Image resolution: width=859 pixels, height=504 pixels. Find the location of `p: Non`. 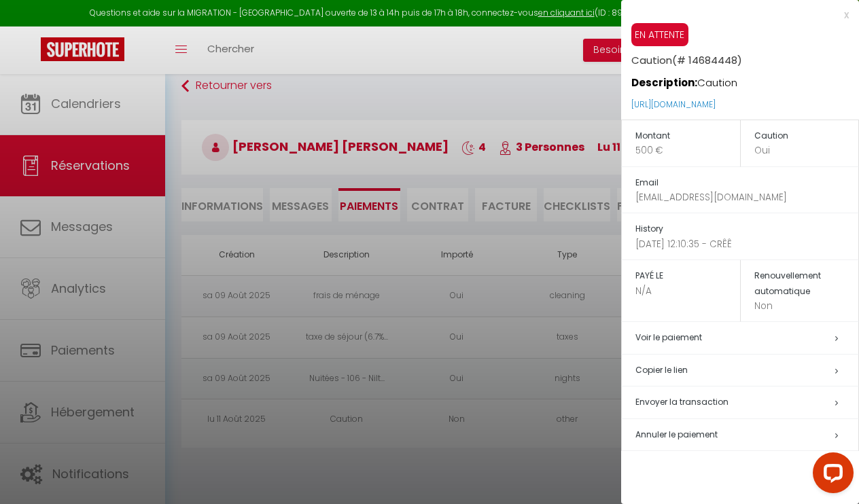

p: Non is located at coordinates (807, 306).